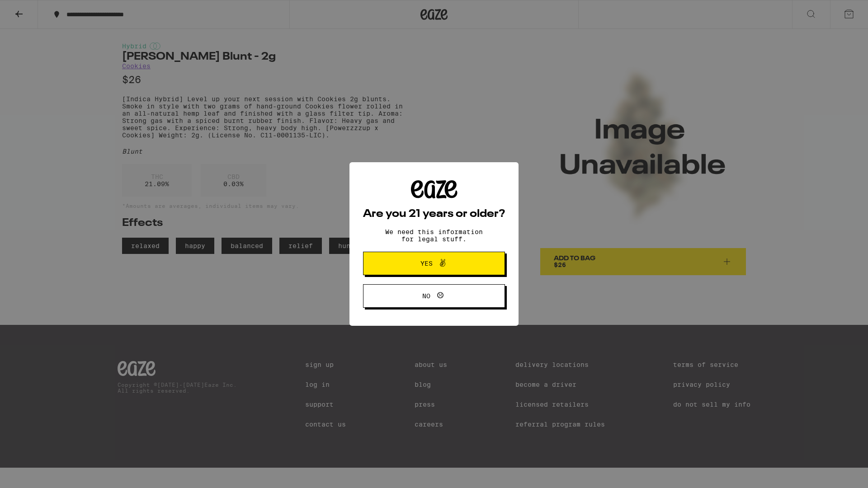  What do you see at coordinates (434, 296) in the screenshot?
I see `button: No` at bounding box center [434, 296].